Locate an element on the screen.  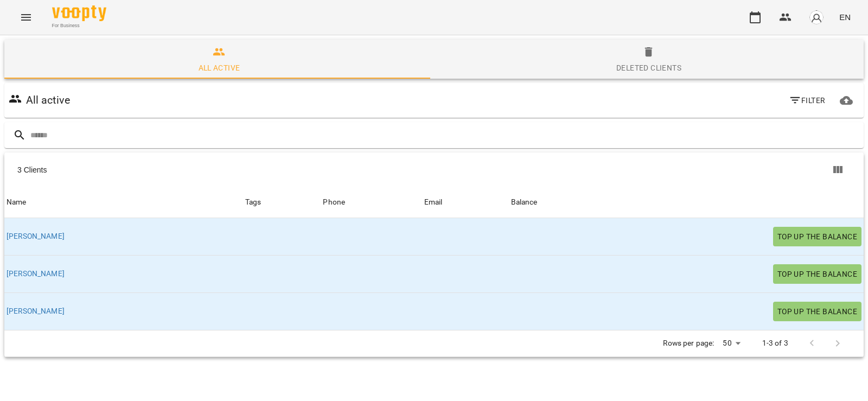
button: Show columns is located at coordinates (838, 170).